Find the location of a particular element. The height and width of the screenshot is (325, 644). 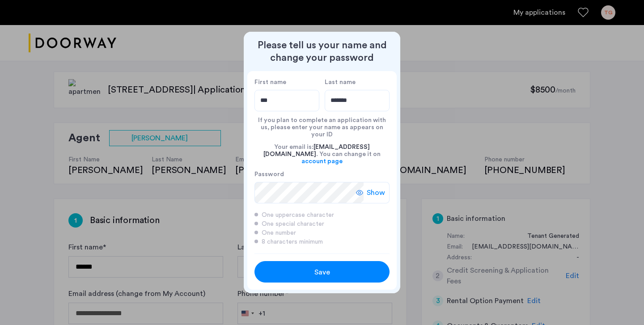

div: One special character is located at coordinates (322, 224).